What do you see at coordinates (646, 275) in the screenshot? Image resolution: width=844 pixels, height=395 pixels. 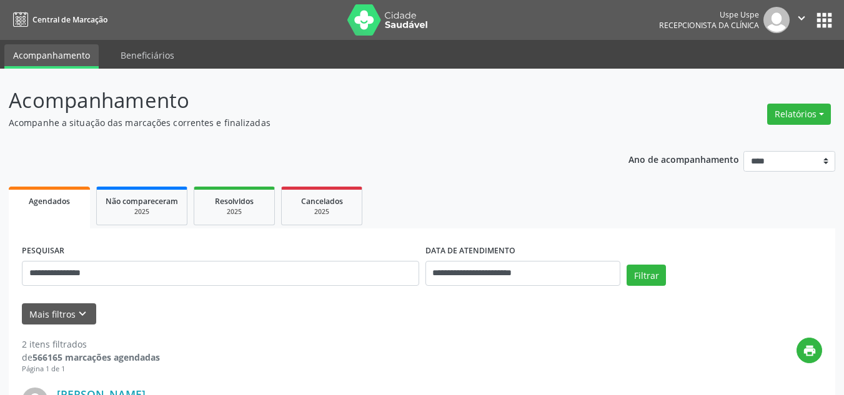 I see `button: Filtrar` at bounding box center [646, 275].